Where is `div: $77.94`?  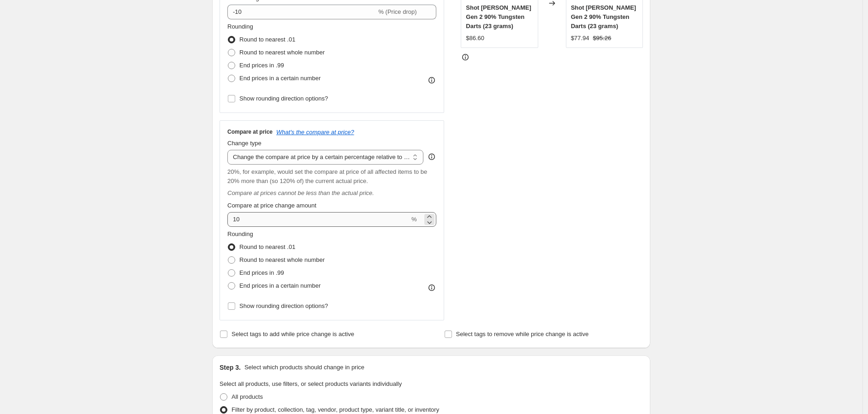 div: $77.94 is located at coordinates (580, 39).